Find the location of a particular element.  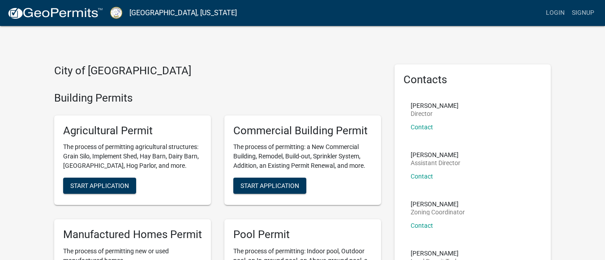

a: Signup is located at coordinates (583, 13).